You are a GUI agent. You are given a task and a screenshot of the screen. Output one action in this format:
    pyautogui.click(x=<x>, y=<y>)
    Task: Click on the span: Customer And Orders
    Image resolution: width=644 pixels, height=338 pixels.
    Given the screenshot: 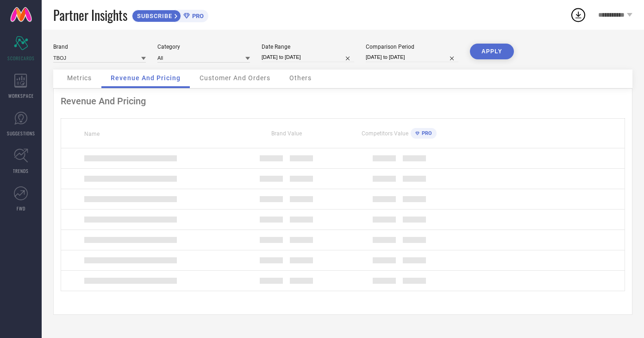 What is the action you would take?
    pyautogui.click(x=234, y=78)
    